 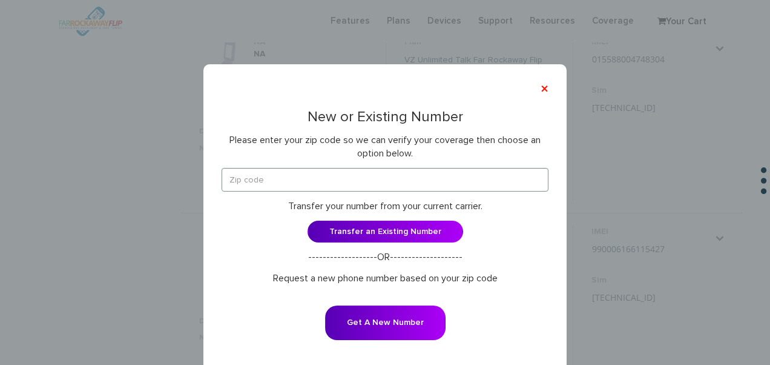 I want to click on p: -------------------OR--------------------, so click(x=385, y=257).